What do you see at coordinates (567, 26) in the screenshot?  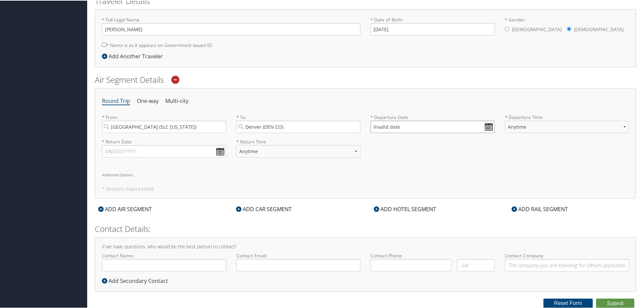 I see `label: * Gender:` at bounding box center [567, 26].